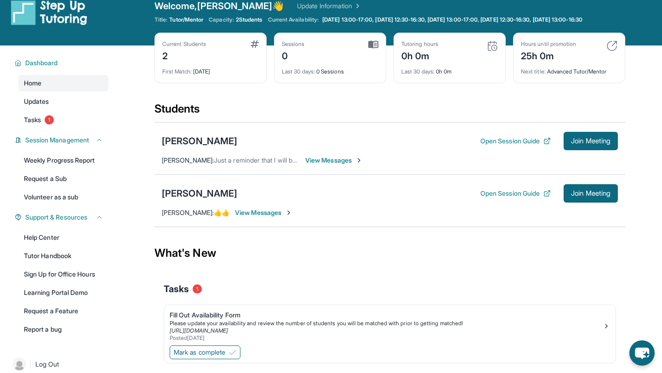  I want to click on span: Next title :, so click(533, 71).